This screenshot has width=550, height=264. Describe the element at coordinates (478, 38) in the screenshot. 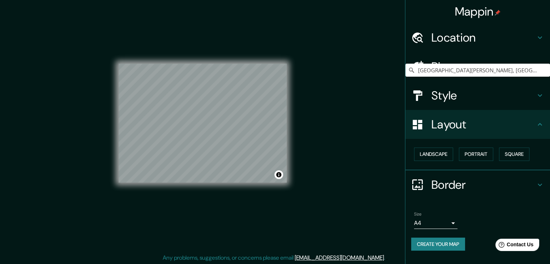

I see `div: Location` at that location.